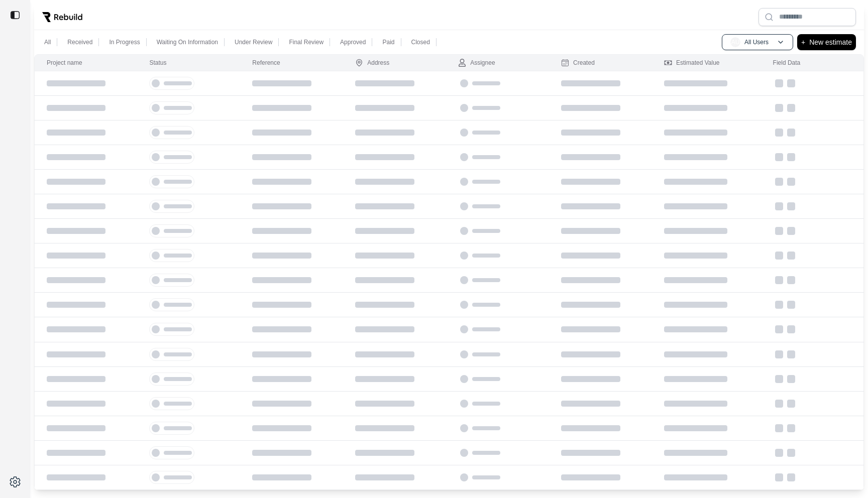 The width and height of the screenshot is (868, 498). I want to click on p: In Progress, so click(124, 42).